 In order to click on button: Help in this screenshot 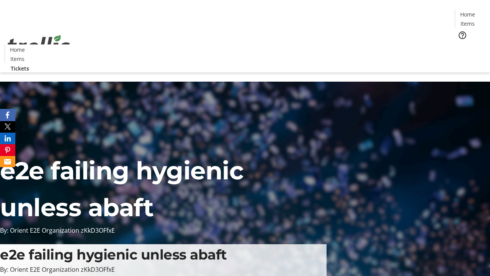, I will do `click(463, 35)`.